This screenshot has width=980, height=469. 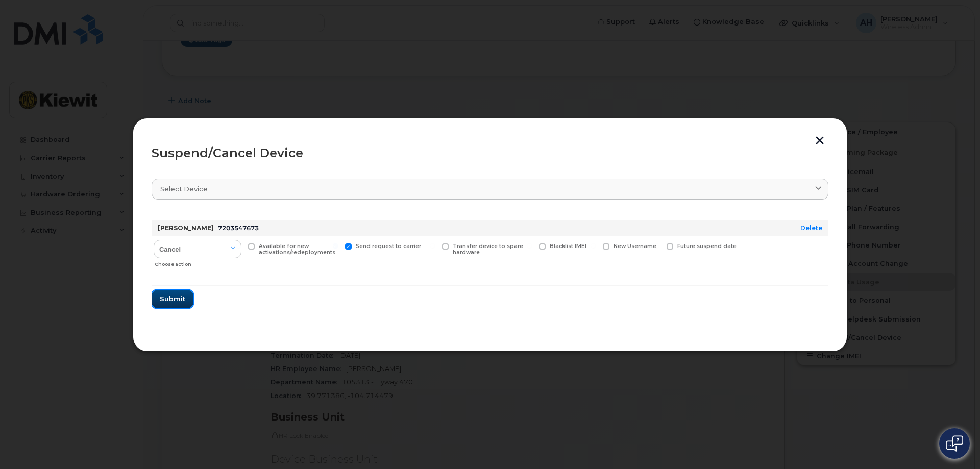 I want to click on span: Submit, so click(x=173, y=299).